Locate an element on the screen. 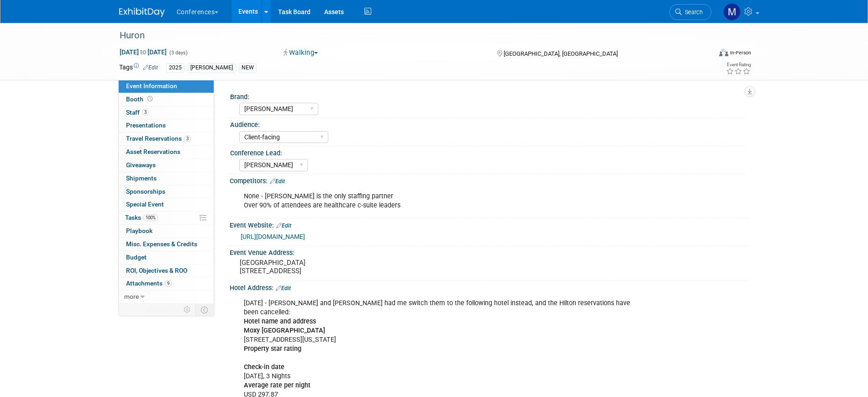 This screenshot has height=397, width=868. a: Sponsorships is located at coordinates (166, 192).